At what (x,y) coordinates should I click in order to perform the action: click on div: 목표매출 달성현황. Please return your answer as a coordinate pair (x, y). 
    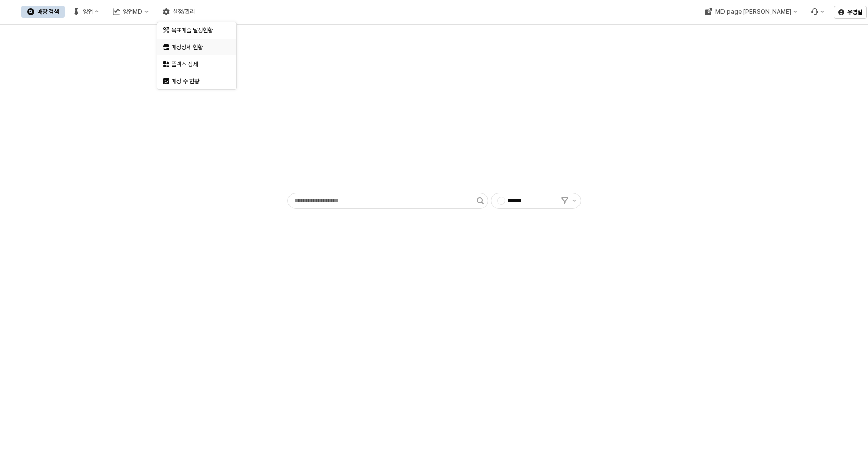
    Looking at the image, I should click on (197, 30).